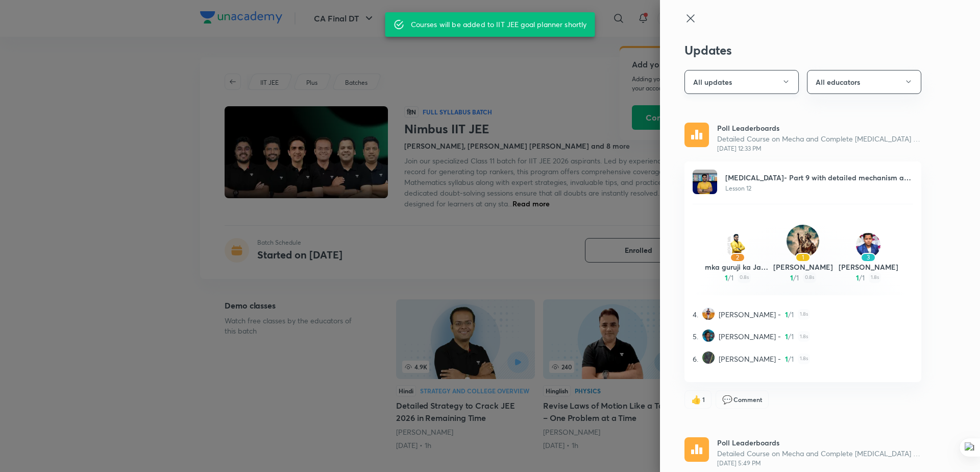 The image size is (980, 472). Describe the element at coordinates (737, 266) in the screenshot. I see `p: mka guruji ka Jabra fan` at that location.